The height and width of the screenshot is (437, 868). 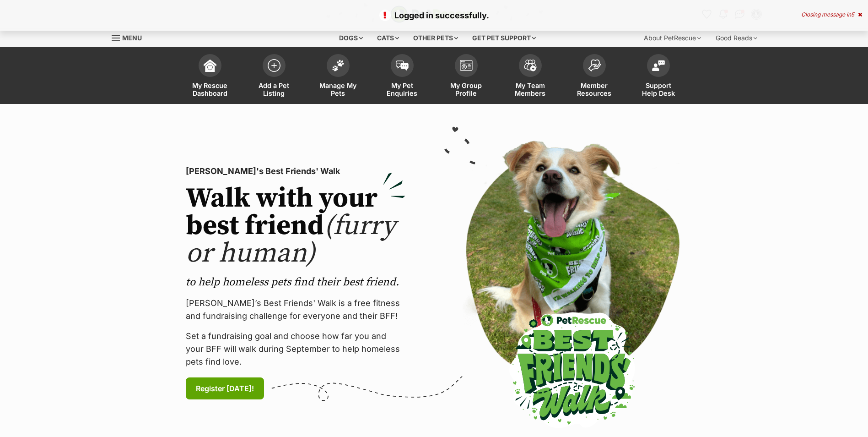 What do you see at coordinates (503, 38) in the screenshot?
I see `div: Get pet support` at bounding box center [503, 38].